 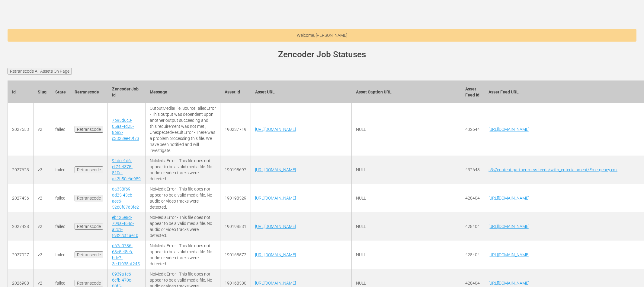 What do you see at coordinates (236, 170) in the screenshot?
I see `td: 190198697` at bounding box center [236, 170].